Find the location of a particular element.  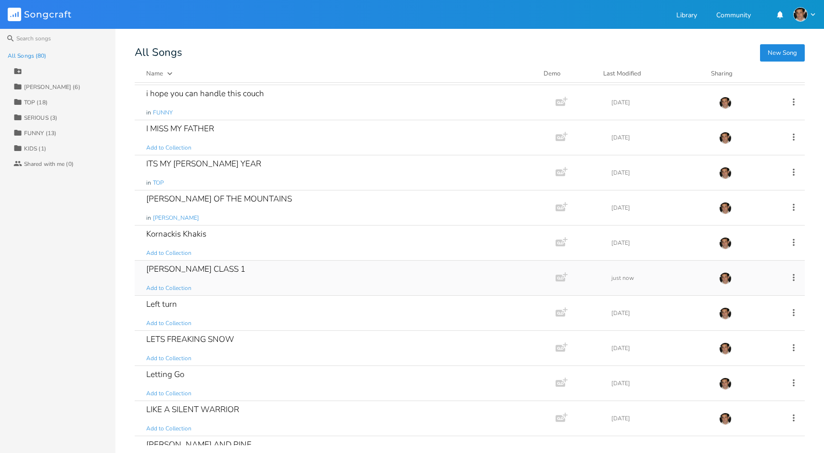

div: I MISS MY FATHER is located at coordinates (180, 128).